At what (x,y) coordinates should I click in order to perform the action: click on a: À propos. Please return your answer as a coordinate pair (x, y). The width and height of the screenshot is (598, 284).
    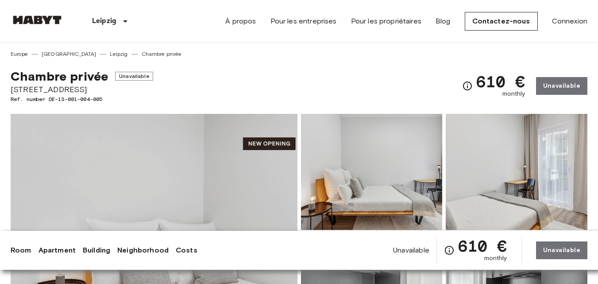
    Looking at the image, I should click on (240, 21).